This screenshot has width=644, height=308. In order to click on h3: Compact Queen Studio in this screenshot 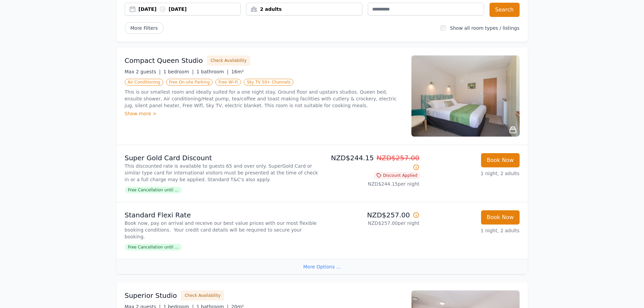, I will do `click(164, 60)`.